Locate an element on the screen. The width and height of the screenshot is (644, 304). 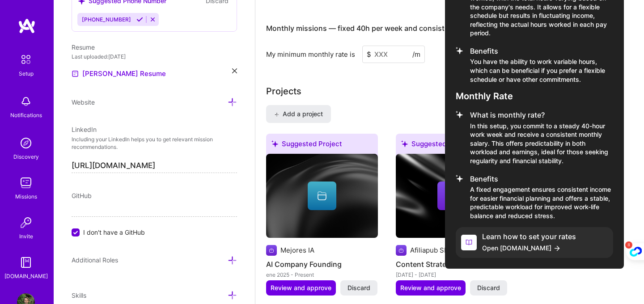
div: Invite is located at coordinates (26, 236).